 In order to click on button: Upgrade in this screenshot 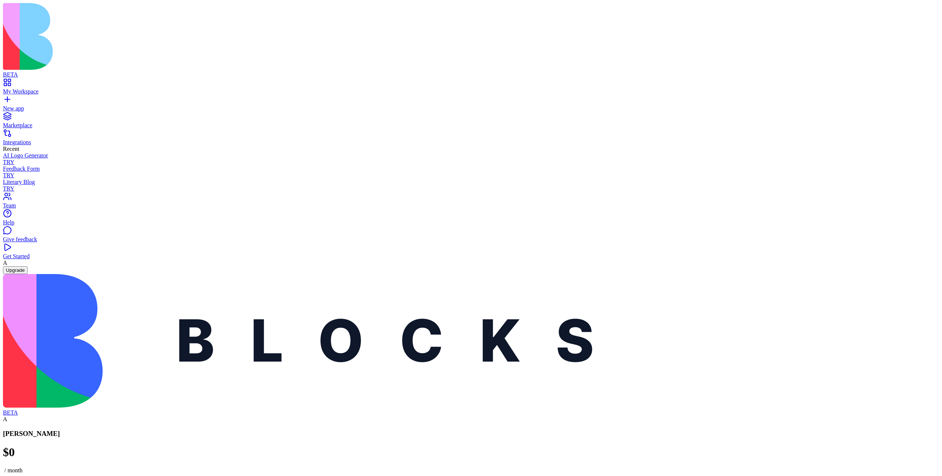, I will do `click(15, 270)`.